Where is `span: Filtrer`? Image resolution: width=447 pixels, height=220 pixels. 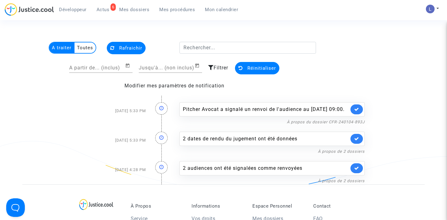
span: Filtrer is located at coordinates (221, 68).